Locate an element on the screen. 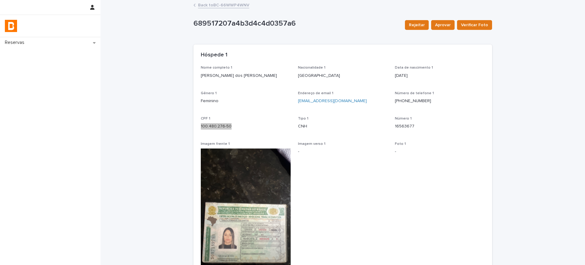 The width and height of the screenshot is (585, 265). p: CNH is located at coordinates (343, 126).